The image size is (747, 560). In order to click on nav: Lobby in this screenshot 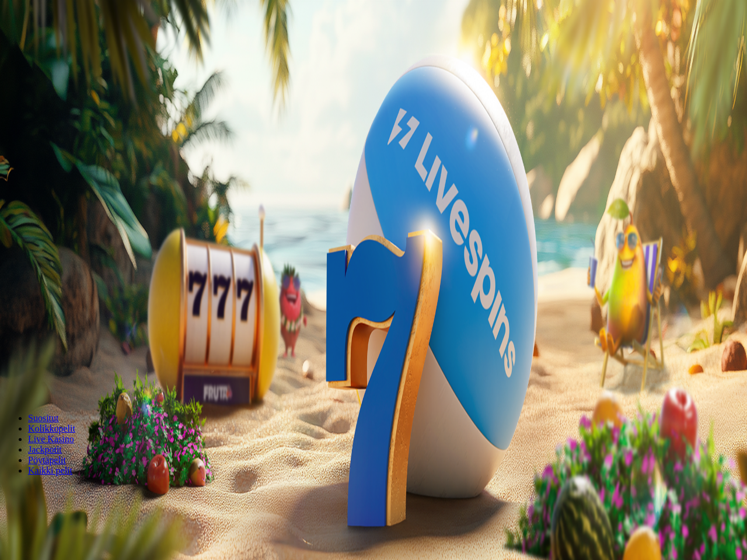, I will do `click(374, 434)`.